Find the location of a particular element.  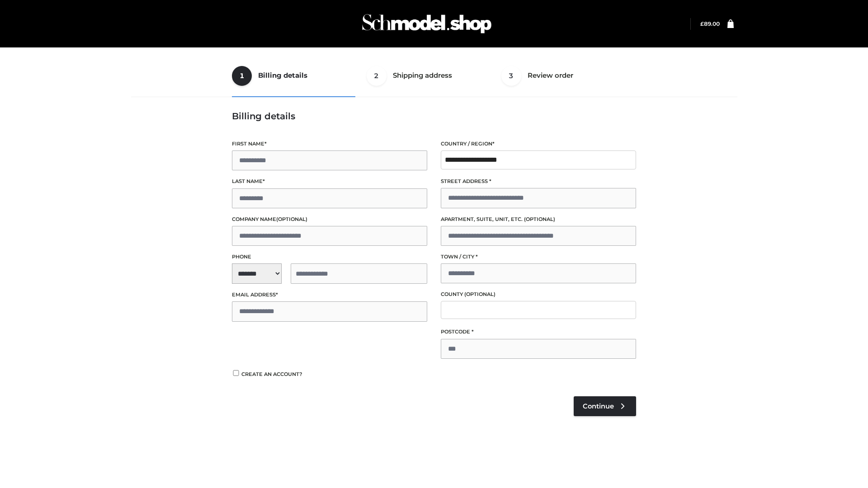

label: Country / Region is located at coordinates (538, 144).